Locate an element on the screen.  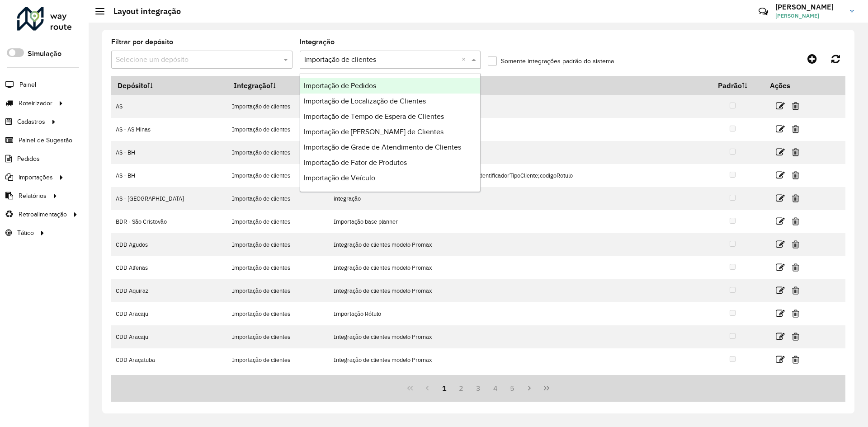
th: Integração is located at coordinates (278, 85).